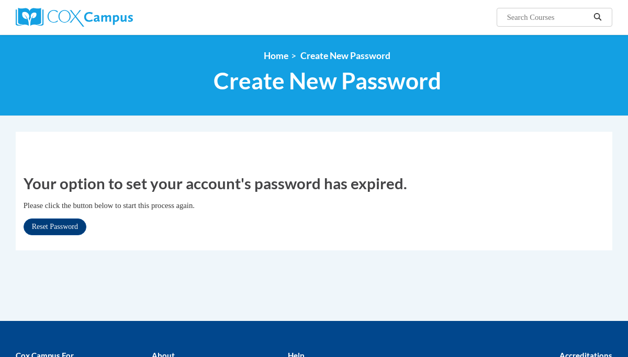  I want to click on a: Home, so click(276, 55).